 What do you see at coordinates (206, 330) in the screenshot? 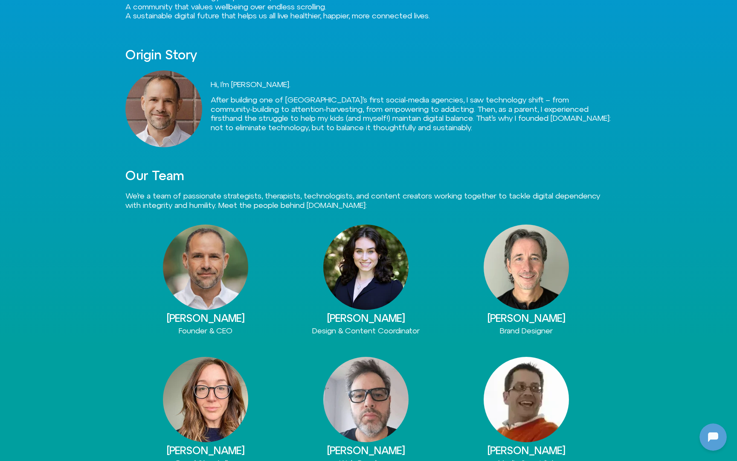
I see `span: Founder & CEO` at bounding box center [206, 330].